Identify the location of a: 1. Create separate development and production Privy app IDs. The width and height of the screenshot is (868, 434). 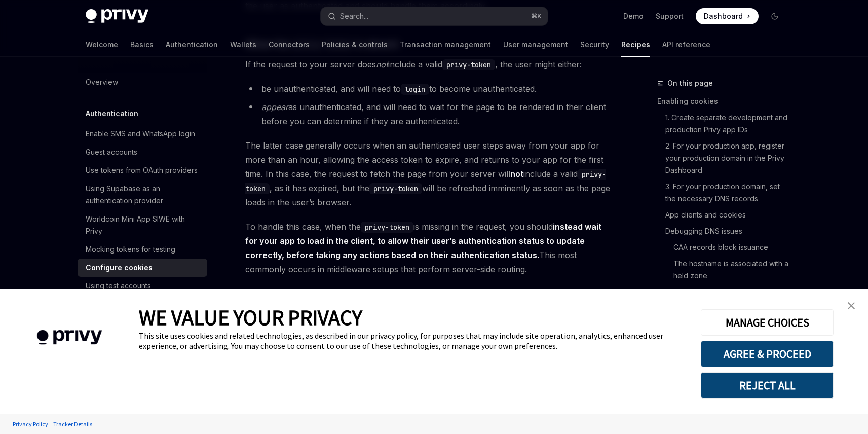
(728, 123).